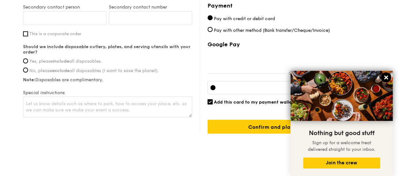 The height and width of the screenshot is (176, 399). Describe the element at coordinates (210, 18) in the screenshot. I see `input: Pay with credit or debit card` at that location.